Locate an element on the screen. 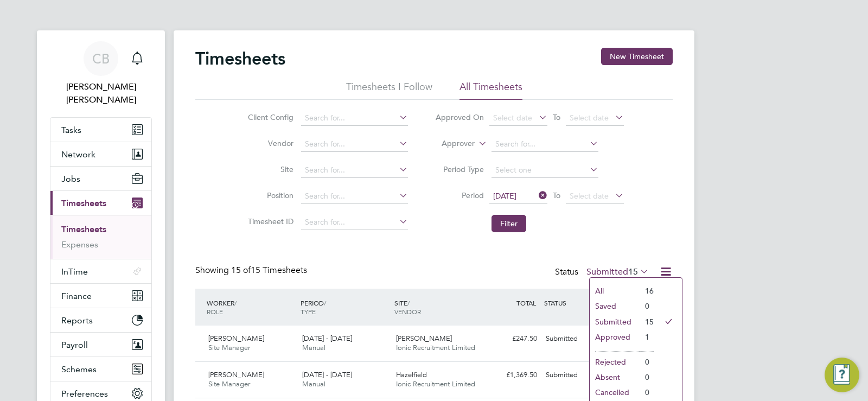 This screenshot has height=401, width=868. span: 15 of is located at coordinates (241, 270).